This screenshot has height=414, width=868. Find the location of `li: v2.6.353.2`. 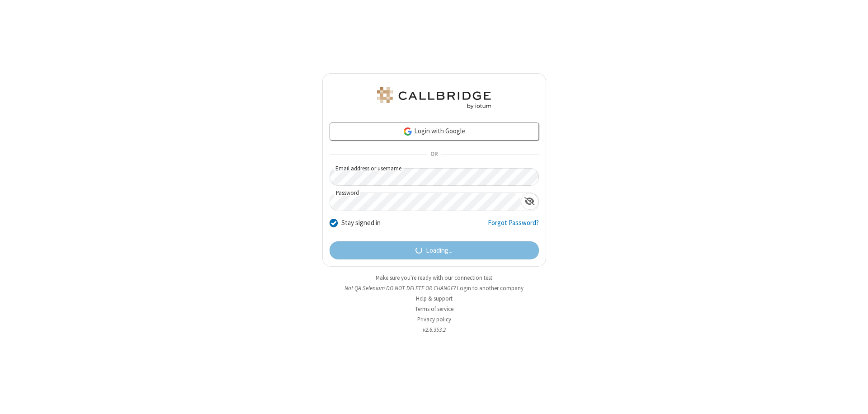

li: v2.6.353.2 is located at coordinates (434, 330).